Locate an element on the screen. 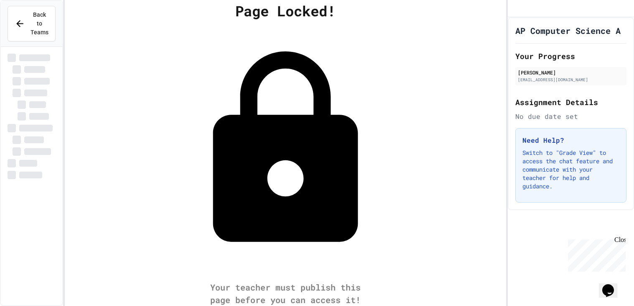 Image resolution: width=634 pixels, height=306 pixels. h2: Your Progress is located at coordinates (571, 56).